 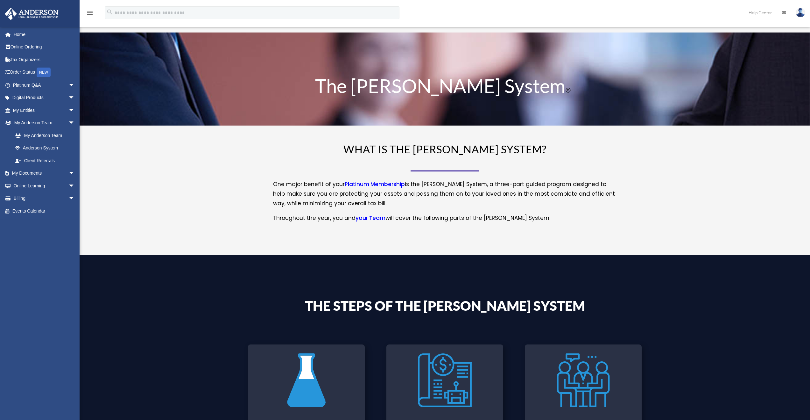 I want to click on div: NEW, so click(x=44, y=72).